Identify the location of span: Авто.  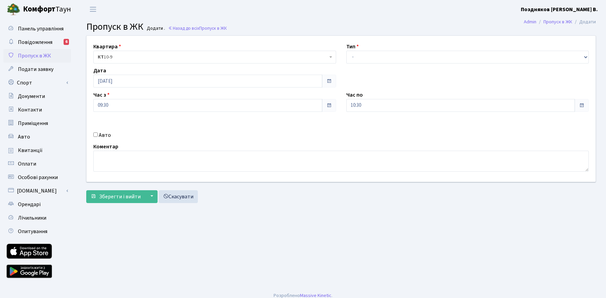
(24, 137).